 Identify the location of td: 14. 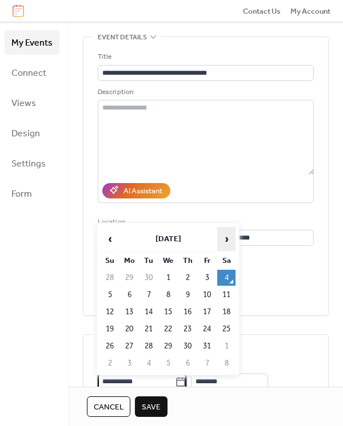
(148, 312).